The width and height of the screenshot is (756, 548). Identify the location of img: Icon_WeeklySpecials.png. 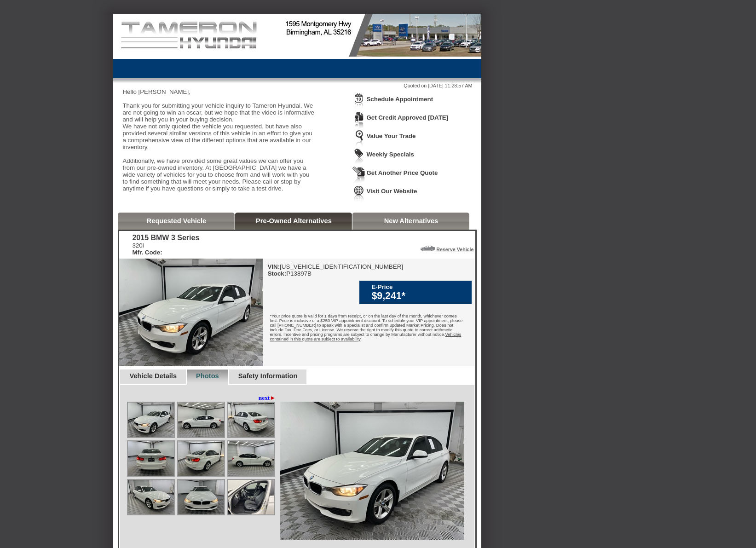
(359, 156).